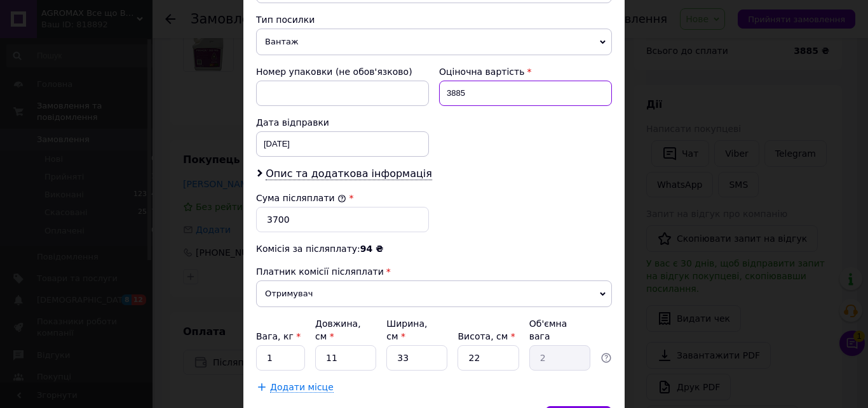  What do you see at coordinates (301, 198) in the screenshot?
I see `label: Сума післяплати` at bounding box center [301, 198].